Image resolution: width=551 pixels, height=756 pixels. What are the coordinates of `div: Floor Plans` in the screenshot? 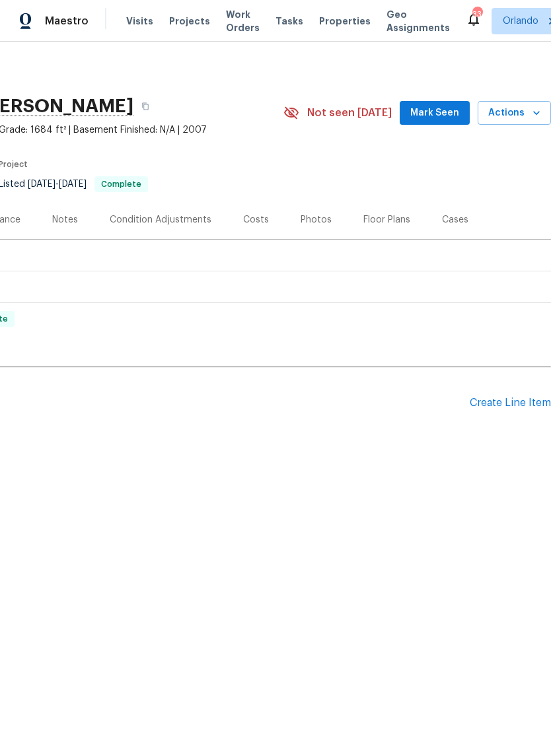 It's located at (387, 220).